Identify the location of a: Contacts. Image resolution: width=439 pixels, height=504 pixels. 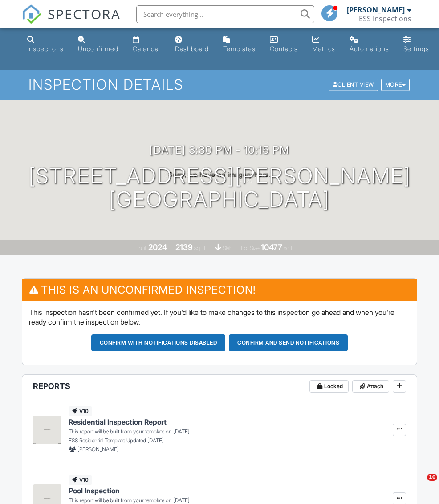
(283, 44).